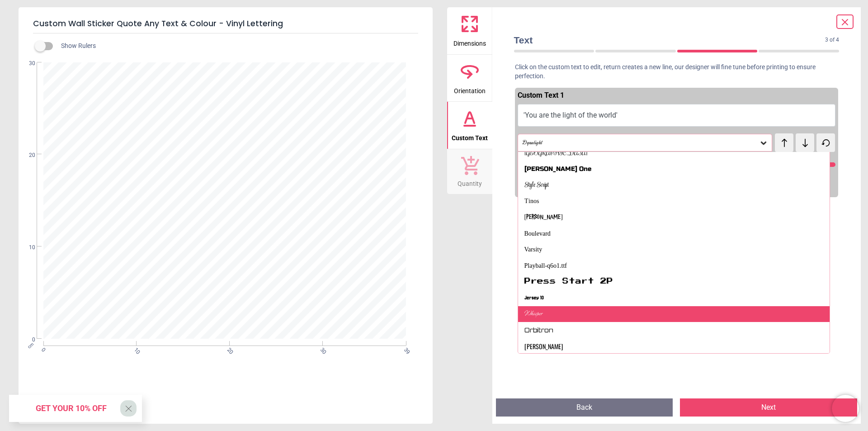 Image resolution: width=868 pixels, height=431 pixels. Describe the element at coordinates (831, 40) in the screenshot. I see `span: 3 of 4` at that location.